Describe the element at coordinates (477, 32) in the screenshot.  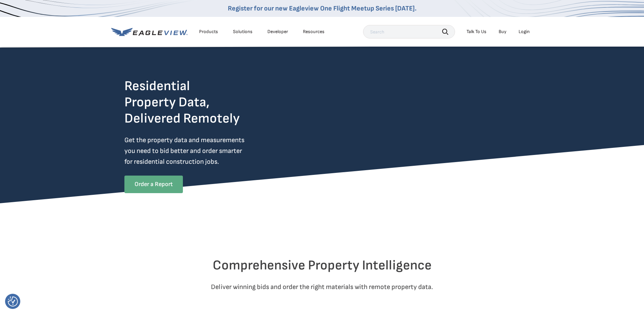
I see `div: Talk To Us` at that location.